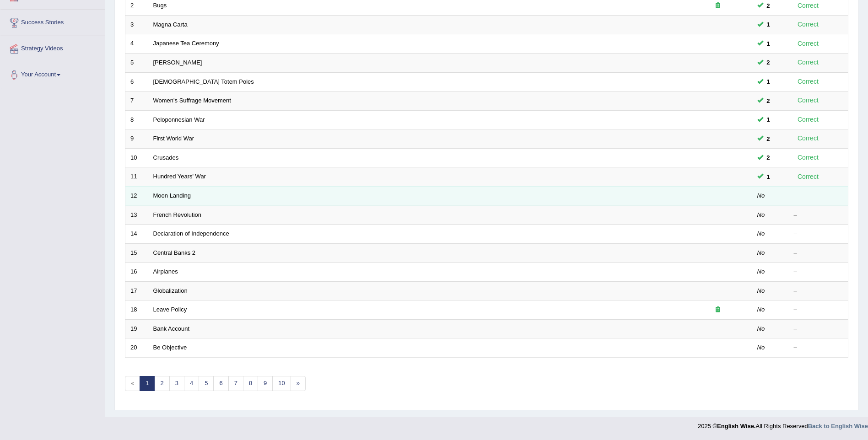 The width and height of the screenshot is (868, 440). I want to click on a: Magna Carta, so click(170, 24).